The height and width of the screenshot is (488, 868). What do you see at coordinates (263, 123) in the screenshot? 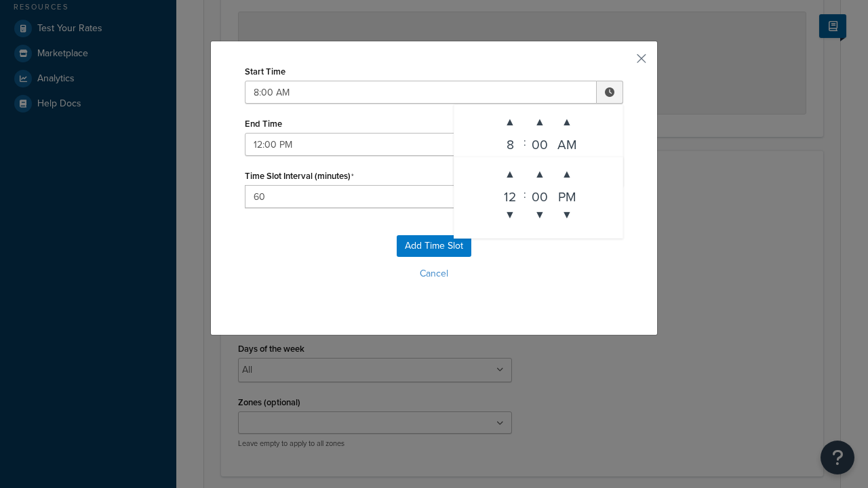
I see `label: End Time` at bounding box center [263, 123].